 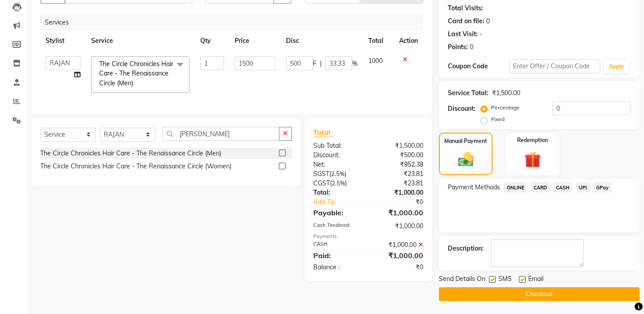 I want to click on span: The Circle Chronicles Hair Care - The Renaissance Circle (Men), so click(x=136, y=73).